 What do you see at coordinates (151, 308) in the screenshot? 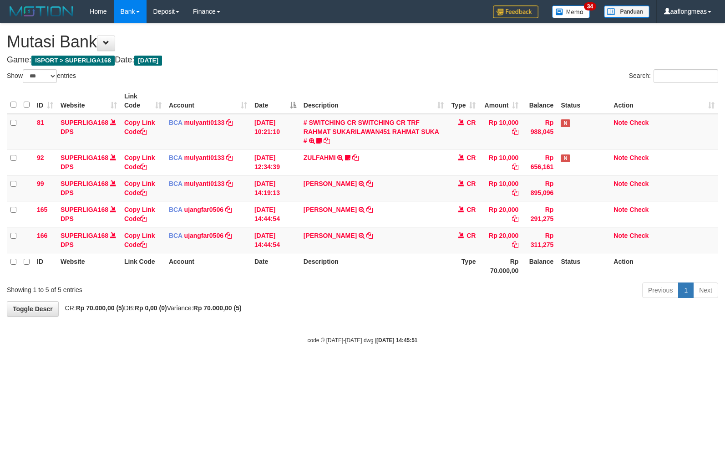
I see `span: CR: DB: Variance:` at bounding box center [151, 308].